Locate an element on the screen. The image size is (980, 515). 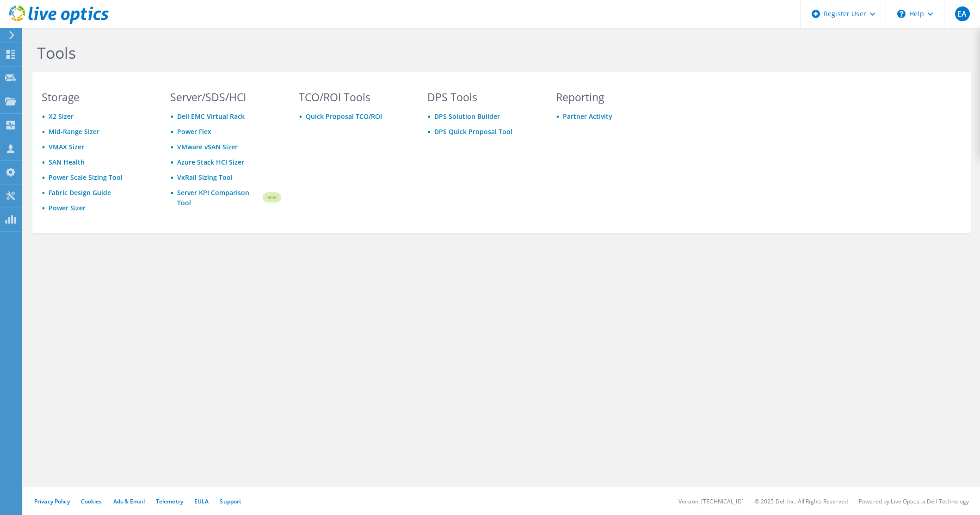
a: Telemetry is located at coordinates (169, 501).